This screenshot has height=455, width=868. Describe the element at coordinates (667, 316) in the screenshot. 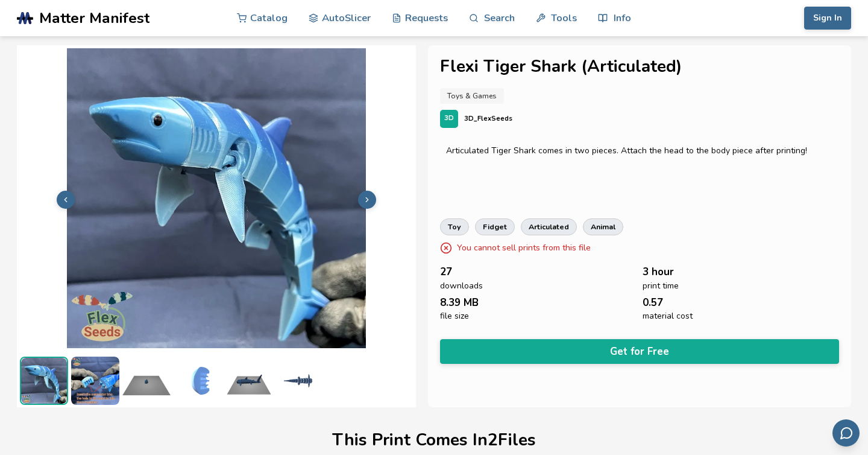

I see `span: material cost` at that location.